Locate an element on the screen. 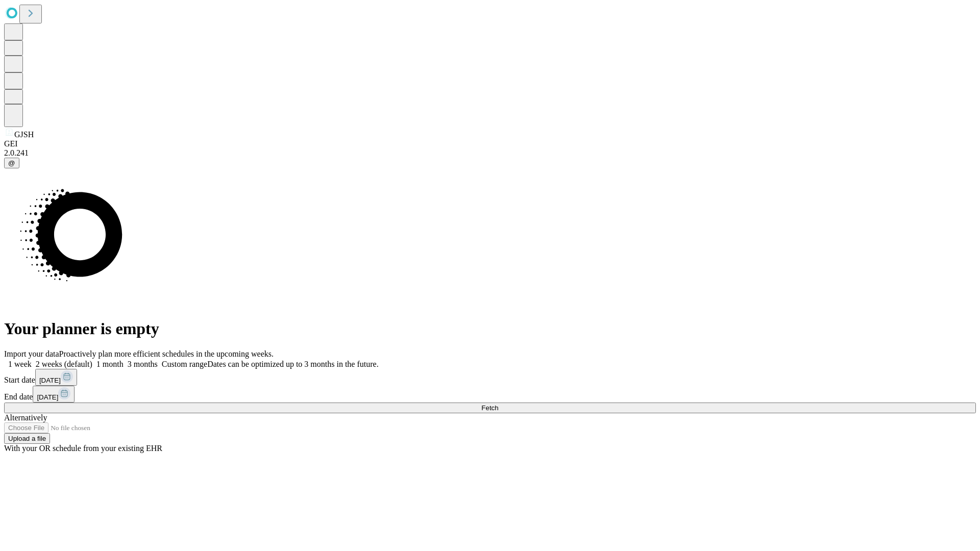 The width and height of the screenshot is (980, 551). span: With your OR schedule from your existing EHR is located at coordinates (83, 448).